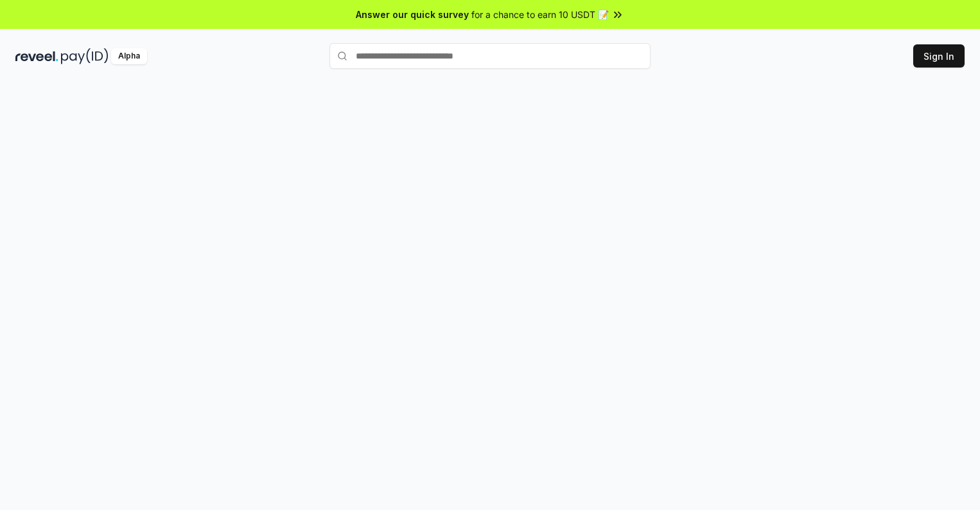 The height and width of the screenshot is (510, 980). What do you see at coordinates (413, 14) in the screenshot?
I see `span: Answer our quick survey` at bounding box center [413, 14].